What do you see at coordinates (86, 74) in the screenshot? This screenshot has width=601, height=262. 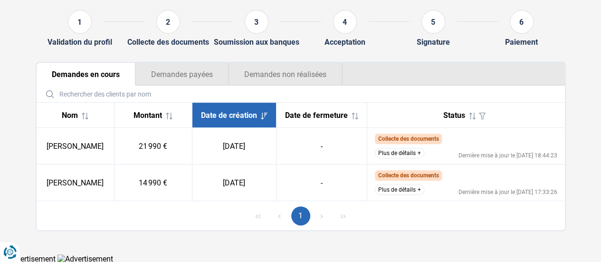 I see `button: Demandes en cours` at bounding box center [86, 74].